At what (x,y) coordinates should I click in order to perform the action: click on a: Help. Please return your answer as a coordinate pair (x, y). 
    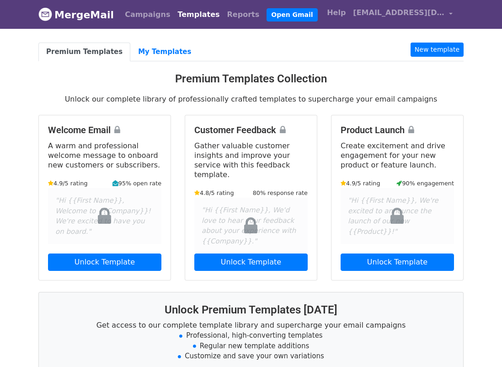
    Looking at the image, I should click on (336, 13).